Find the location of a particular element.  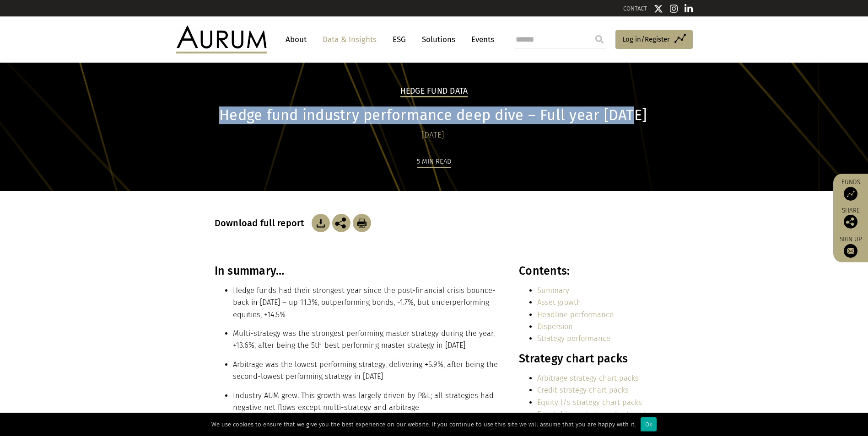

a: Asset growth is located at coordinates (559, 302).